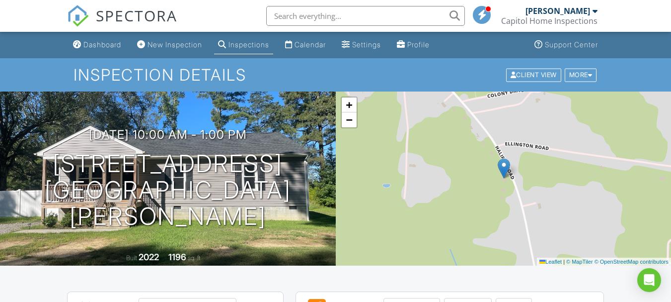 This screenshot has height=302, width=671. Describe the element at coordinates (306, 45) in the screenshot. I see `a: Calendar` at that location.